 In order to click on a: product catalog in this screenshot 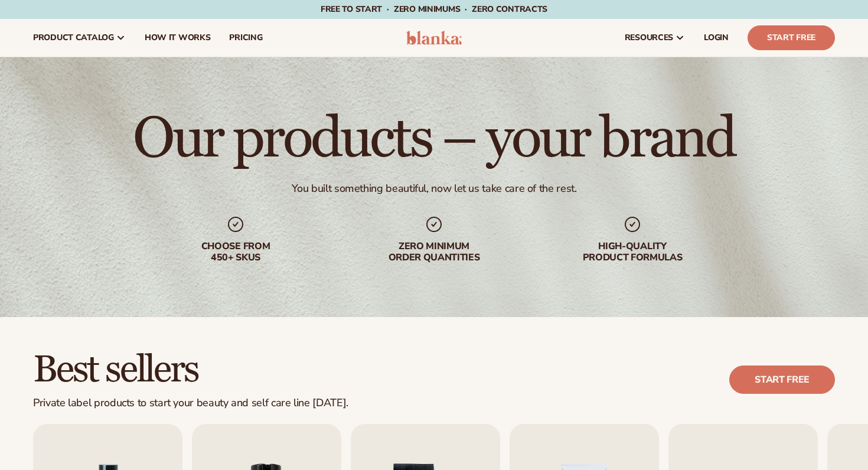, I will do `click(79, 38)`.